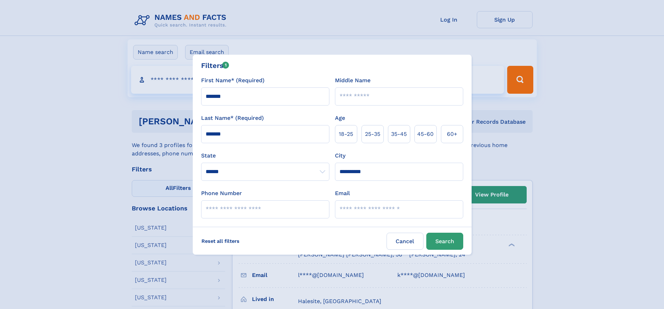  What do you see at coordinates (340, 118) in the screenshot?
I see `label: Age` at bounding box center [340, 118].